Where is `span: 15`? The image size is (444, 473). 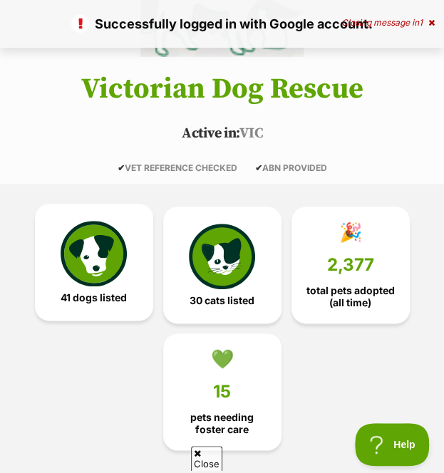 span: 15 is located at coordinates (222, 392).